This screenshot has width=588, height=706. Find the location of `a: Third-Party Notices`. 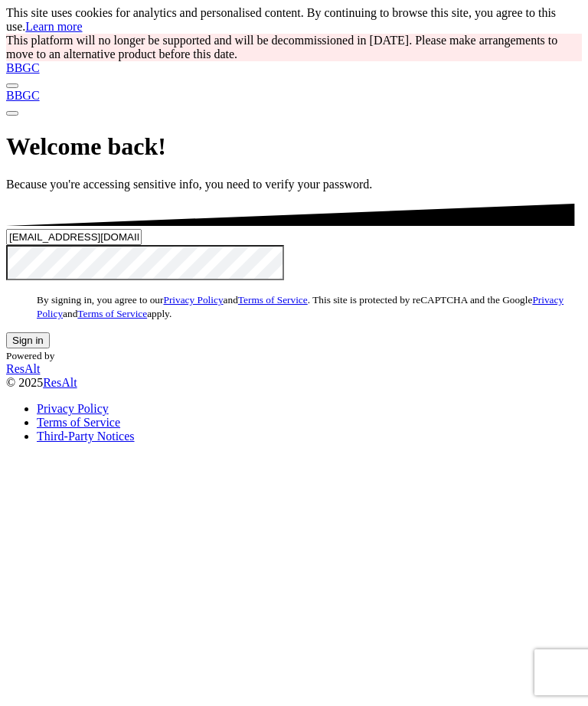

a: Third-Party Notices is located at coordinates (86, 435).